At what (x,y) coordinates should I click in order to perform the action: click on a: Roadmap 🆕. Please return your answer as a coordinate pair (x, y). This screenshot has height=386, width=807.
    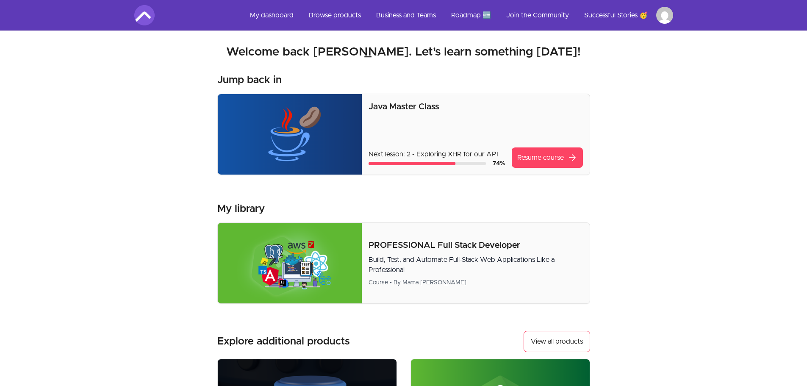
    Looking at the image, I should click on (471, 15).